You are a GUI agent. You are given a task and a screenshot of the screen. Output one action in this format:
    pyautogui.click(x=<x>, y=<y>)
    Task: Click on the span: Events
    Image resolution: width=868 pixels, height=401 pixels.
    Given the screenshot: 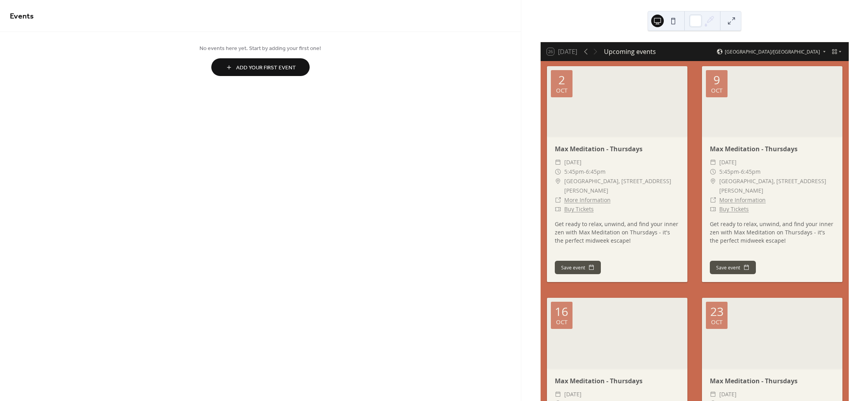 What is the action you would take?
    pyautogui.click(x=22, y=16)
    